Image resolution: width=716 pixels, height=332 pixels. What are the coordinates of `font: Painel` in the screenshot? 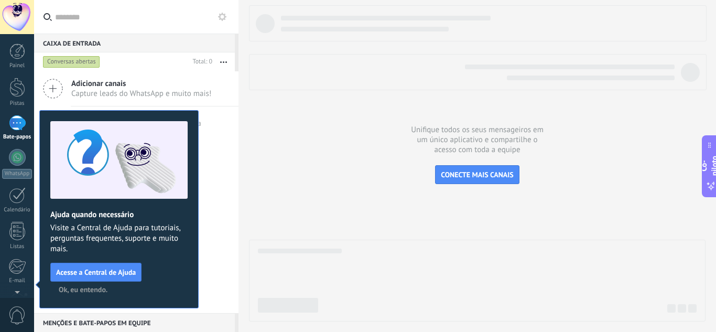 It's located at (17, 65).